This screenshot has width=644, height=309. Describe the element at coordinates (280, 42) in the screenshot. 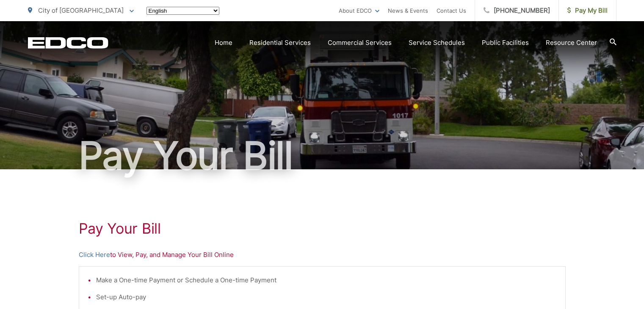

I see `a: Residential Services` at that location.